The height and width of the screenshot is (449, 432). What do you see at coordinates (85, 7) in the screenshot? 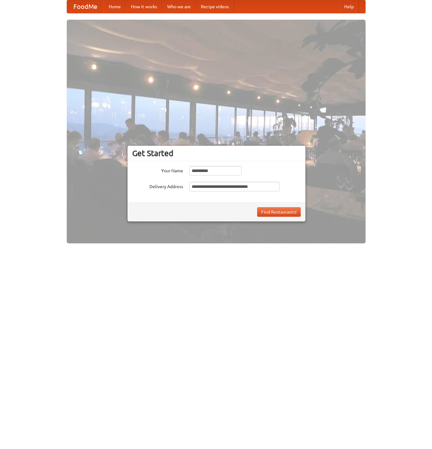
I see `a: FoodMe` at bounding box center [85, 7].